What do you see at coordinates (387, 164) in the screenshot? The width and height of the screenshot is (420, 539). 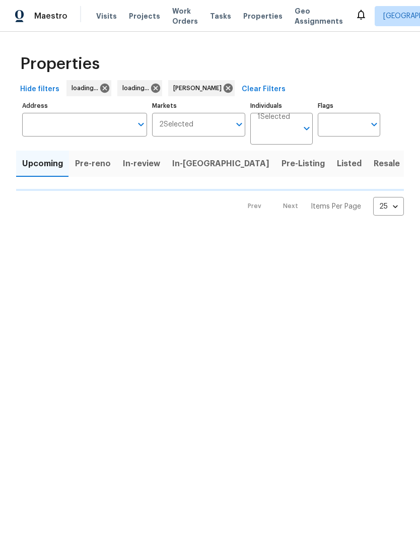 I see `span: Resale` at bounding box center [387, 164].